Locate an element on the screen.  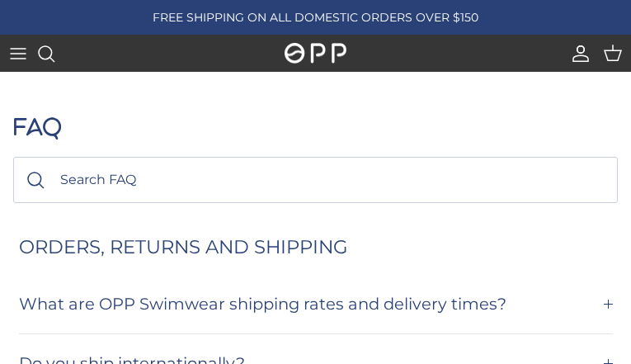
a: Account is located at coordinates (576, 54).